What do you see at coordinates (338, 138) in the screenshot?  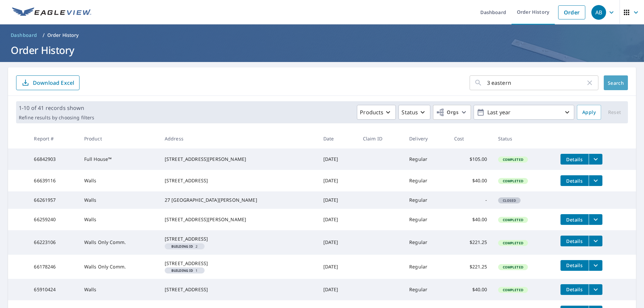 I see `th: Date` at bounding box center [338, 138].